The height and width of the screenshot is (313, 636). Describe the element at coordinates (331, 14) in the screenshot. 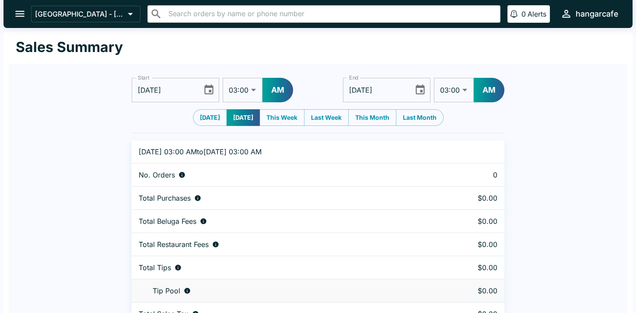

I see `input: Search orders by name or phone number` at that location.